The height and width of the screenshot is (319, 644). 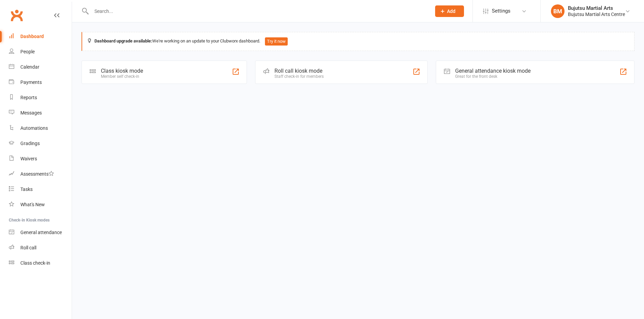 What do you see at coordinates (40, 97) in the screenshot?
I see `a: Reports` at bounding box center [40, 97].